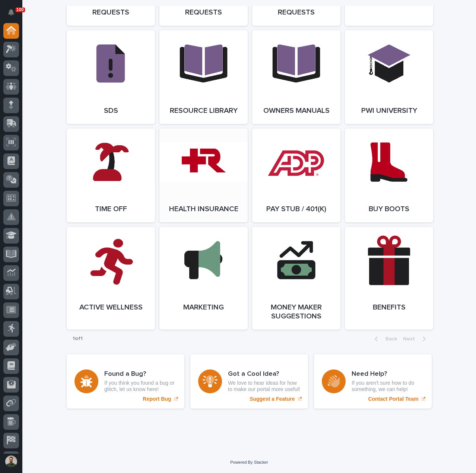  What do you see at coordinates (264, 386) in the screenshot?
I see `p: We love to hear ideas for how to make our portal more useful!` at bounding box center [264, 386].